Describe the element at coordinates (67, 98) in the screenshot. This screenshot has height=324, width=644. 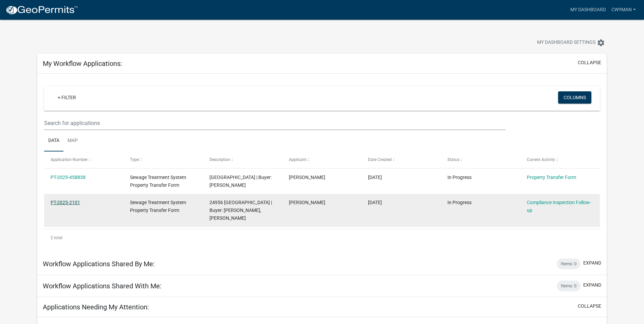
I see `a: + Filter` at that location.